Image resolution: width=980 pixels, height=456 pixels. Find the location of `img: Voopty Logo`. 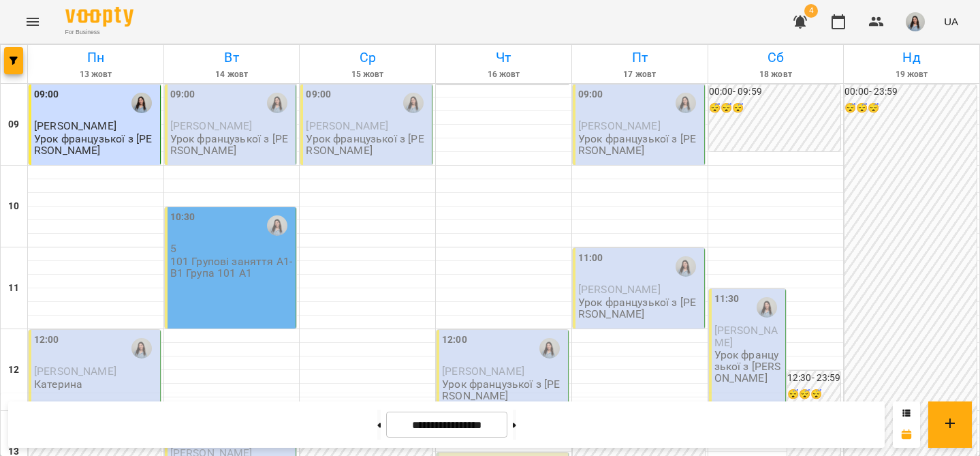

img: Voopty Logo is located at coordinates (100, 17).